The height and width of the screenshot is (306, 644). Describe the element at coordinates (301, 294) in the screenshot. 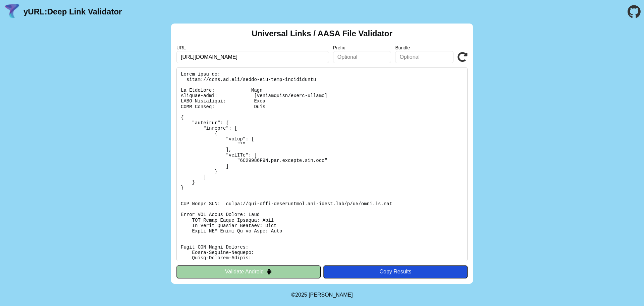

I see `span: 2025` at that location.